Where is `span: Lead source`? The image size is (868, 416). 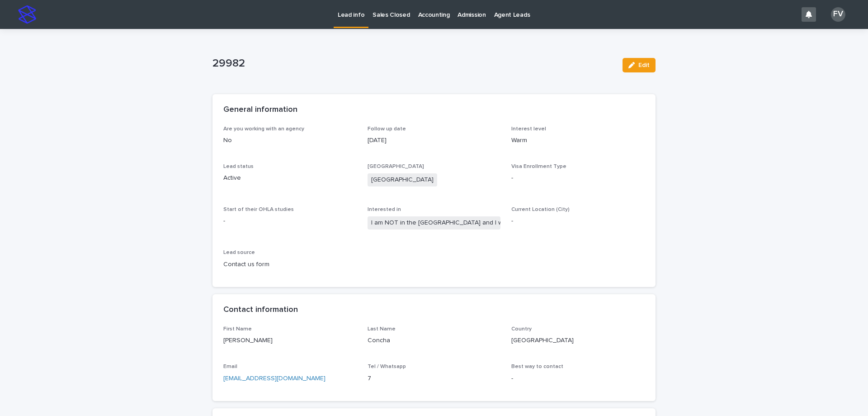 span: Lead source is located at coordinates (239, 252).